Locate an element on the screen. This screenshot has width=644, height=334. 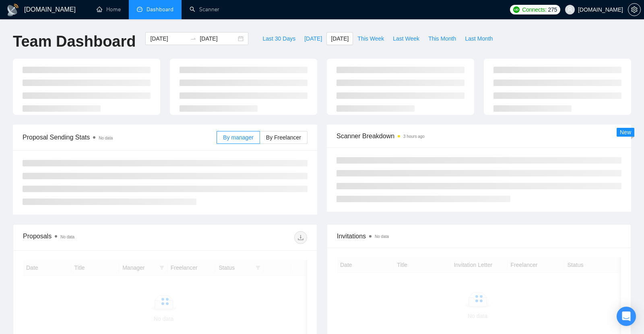
span: By Freelancer is located at coordinates (283, 138).